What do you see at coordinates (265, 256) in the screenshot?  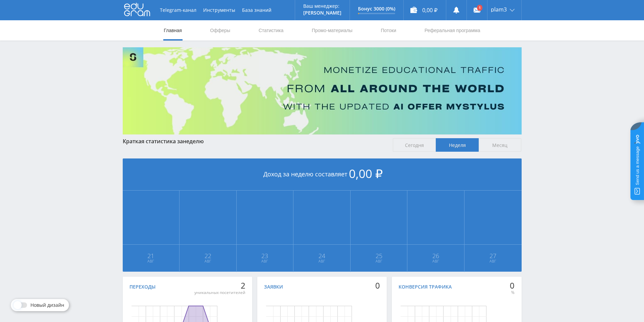 I see `span: 23` at bounding box center [265, 256].